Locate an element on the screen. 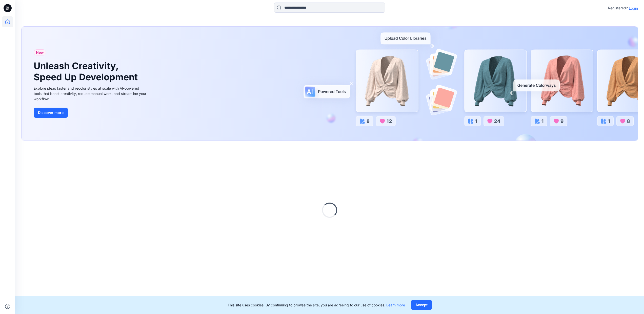 The width and height of the screenshot is (644, 314). button: Accept is located at coordinates (421, 305).